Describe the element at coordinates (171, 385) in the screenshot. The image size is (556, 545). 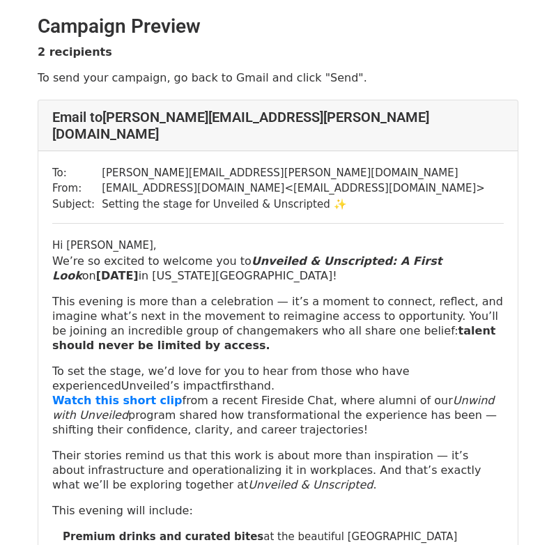
I see `span: Unveiled’s impact` at that location.